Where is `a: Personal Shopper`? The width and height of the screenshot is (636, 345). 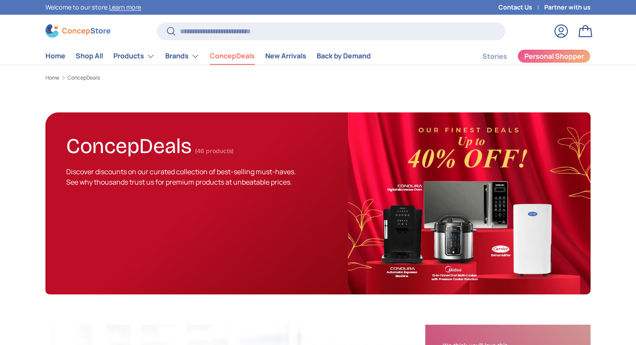 a: Personal Shopper is located at coordinates (554, 56).